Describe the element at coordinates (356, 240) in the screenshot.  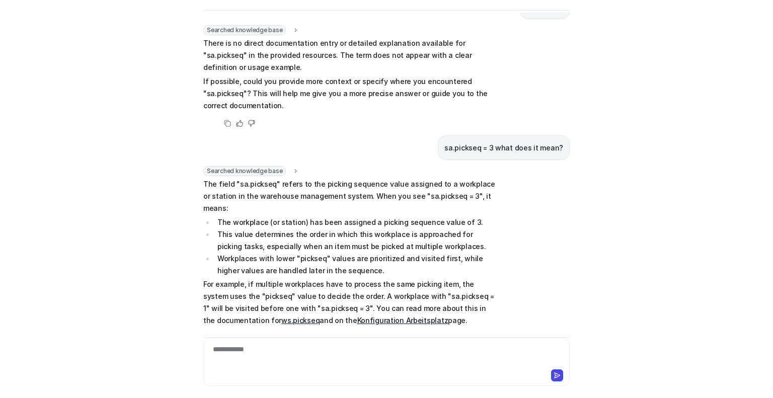
I see `li: This value determines the order in which this workplace is approached for picking tasks, especial...` at that location.